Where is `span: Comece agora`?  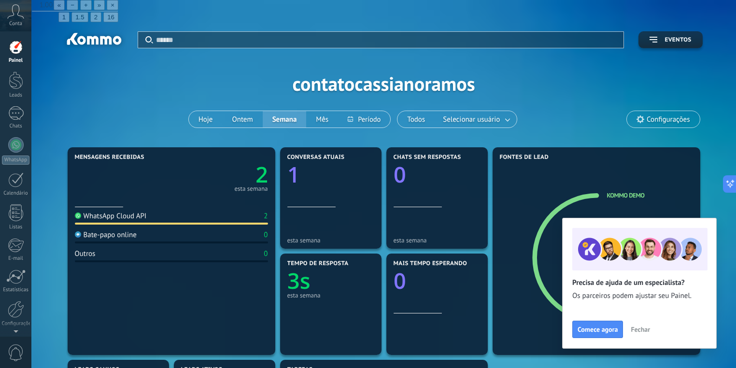 span: Comece agora is located at coordinates (598, 330).